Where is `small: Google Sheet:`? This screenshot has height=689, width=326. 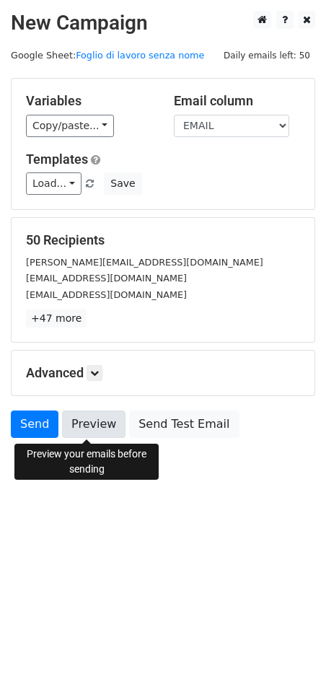 small: Google Sheet: is located at coordinates (108, 55).